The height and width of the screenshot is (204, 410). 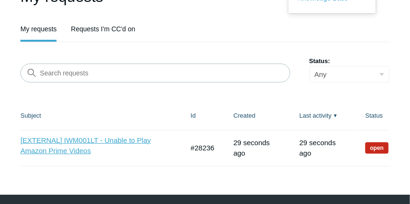 What do you see at coordinates (103, 29) in the screenshot?
I see `a: Requests I'm CC'd on` at bounding box center [103, 29].